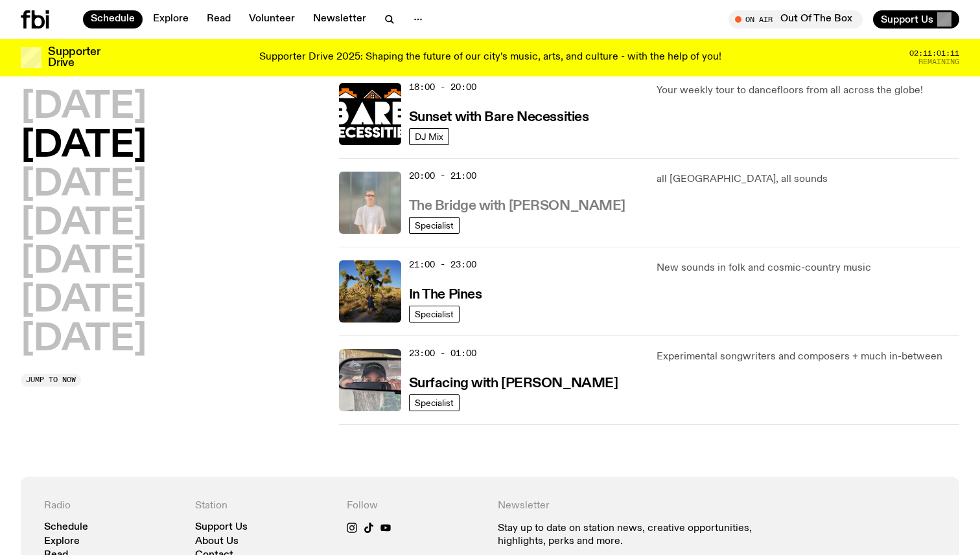 The width and height of the screenshot is (980, 555). Describe the element at coordinates (370, 292) in the screenshot. I see `img: Johanna stands in the middle distance amongst a desert scene with large cacti and trees. She is w...` at that location.